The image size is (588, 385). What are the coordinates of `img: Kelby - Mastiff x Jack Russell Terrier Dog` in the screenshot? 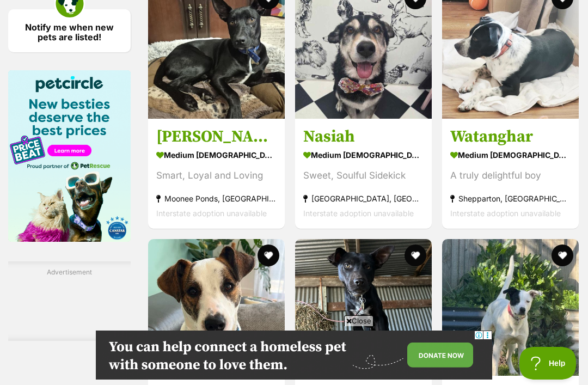 It's located at (216, 307).